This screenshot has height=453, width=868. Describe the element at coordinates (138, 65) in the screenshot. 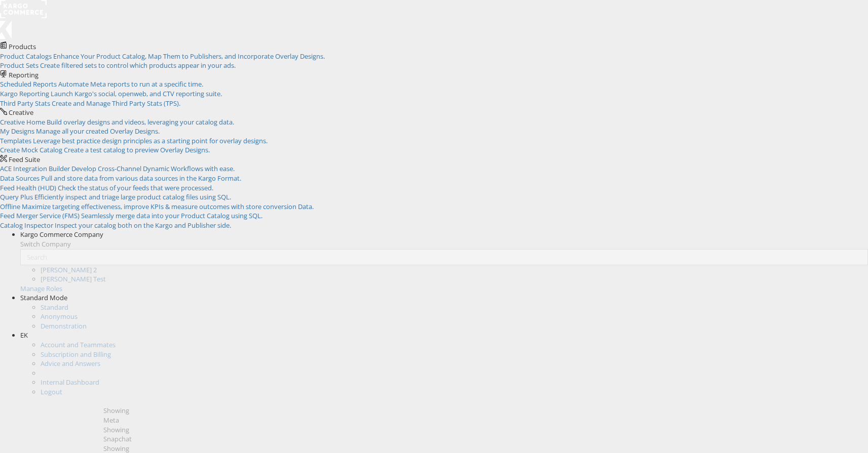

I see `span: Create filtered sets to control which products appear in your ads.` at that location.